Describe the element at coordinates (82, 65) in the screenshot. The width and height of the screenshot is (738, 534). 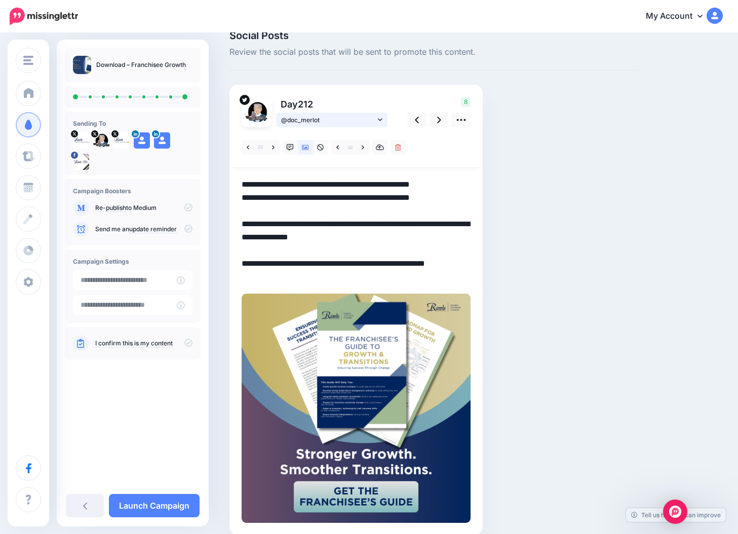
I see `img: 0552130cd3f1b00cba76b603ef9c92f0_thumb.jpg` at that location.